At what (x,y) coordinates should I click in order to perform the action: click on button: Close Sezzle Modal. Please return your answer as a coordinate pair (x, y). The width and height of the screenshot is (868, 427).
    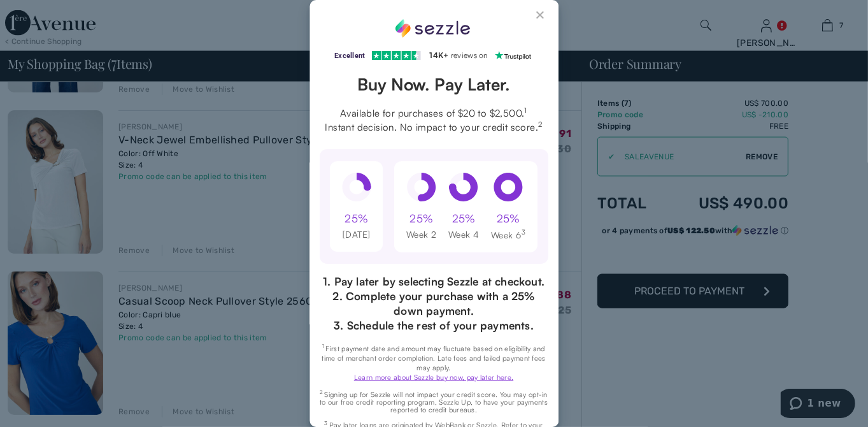
    Looking at the image, I should click on (541, 18).